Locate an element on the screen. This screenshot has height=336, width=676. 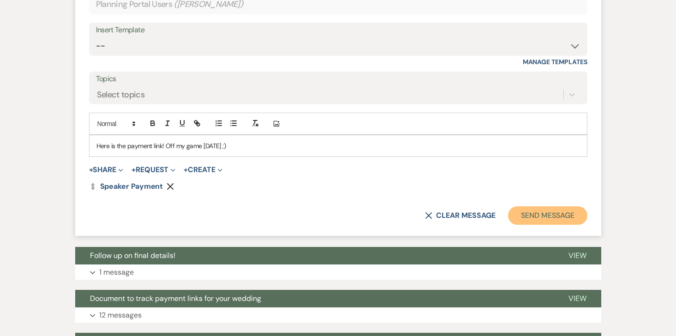
a: Manage Templates is located at coordinates (555, 62).